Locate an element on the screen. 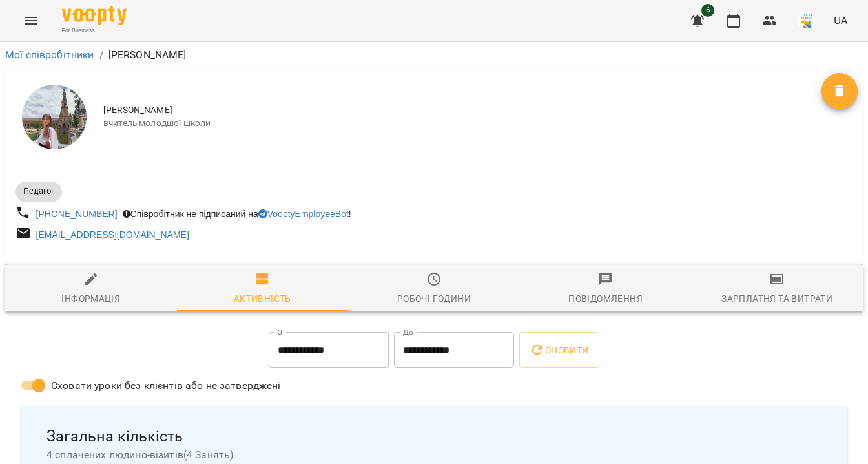 The height and width of the screenshot is (464, 868). div: Повідомлення is located at coordinates (605, 298).